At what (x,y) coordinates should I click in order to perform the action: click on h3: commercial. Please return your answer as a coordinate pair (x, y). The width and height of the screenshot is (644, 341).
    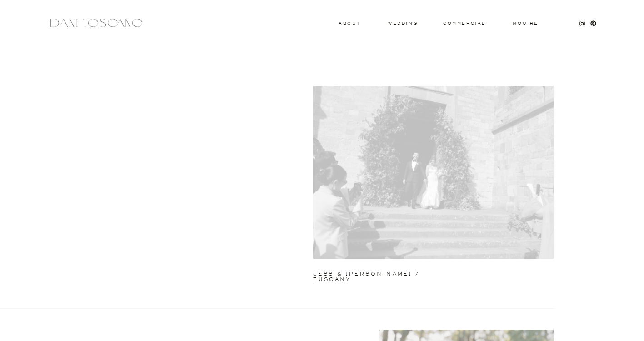
    Looking at the image, I should click on (464, 23).